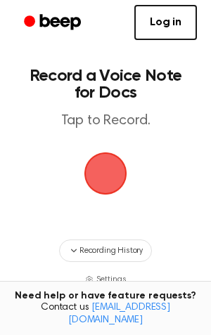 The height and width of the screenshot is (335, 211). I want to click on span: Contact us, so click(105, 314).